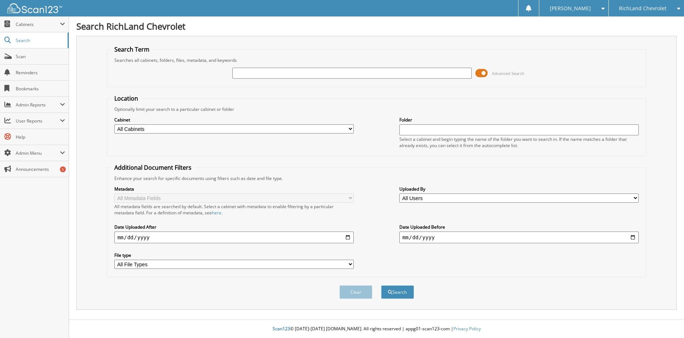 The height and width of the screenshot is (338, 684). Describe the element at coordinates (126, 98) in the screenshot. I see `legend: Location` at that location.